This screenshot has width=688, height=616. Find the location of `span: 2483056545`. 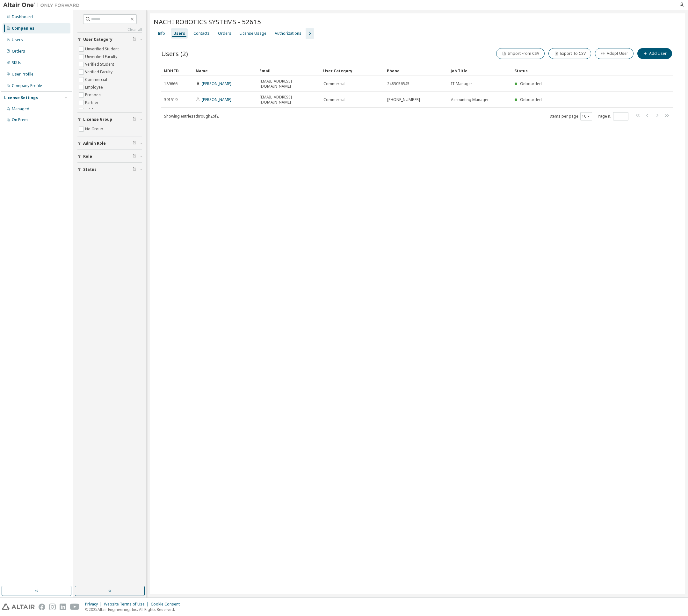

span: 2483056545 is located at coordinates (399, 84).